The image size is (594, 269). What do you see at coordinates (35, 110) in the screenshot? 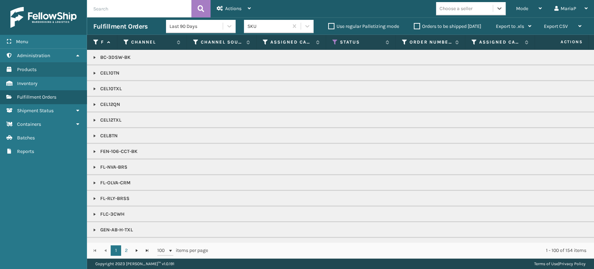
I see `span: Shipment Status` at bounding box center [35, 110].